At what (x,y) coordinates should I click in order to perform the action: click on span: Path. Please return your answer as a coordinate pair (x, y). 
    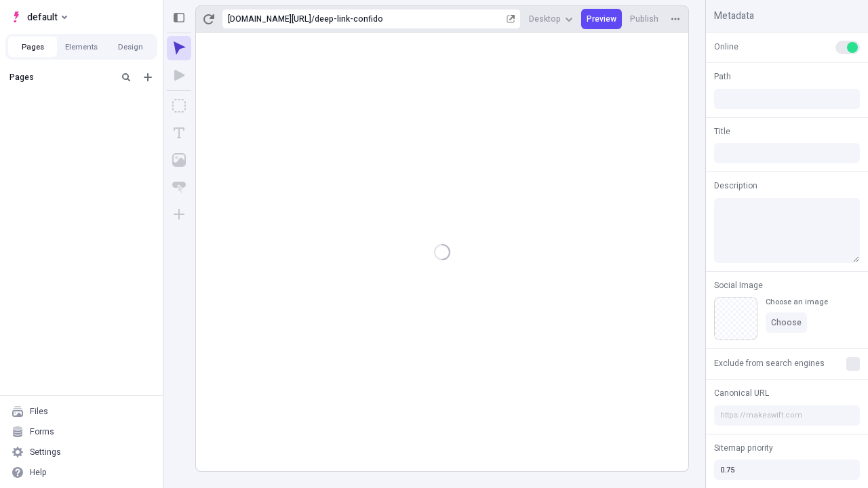
    Looking at the image, I should click on (722, 77).